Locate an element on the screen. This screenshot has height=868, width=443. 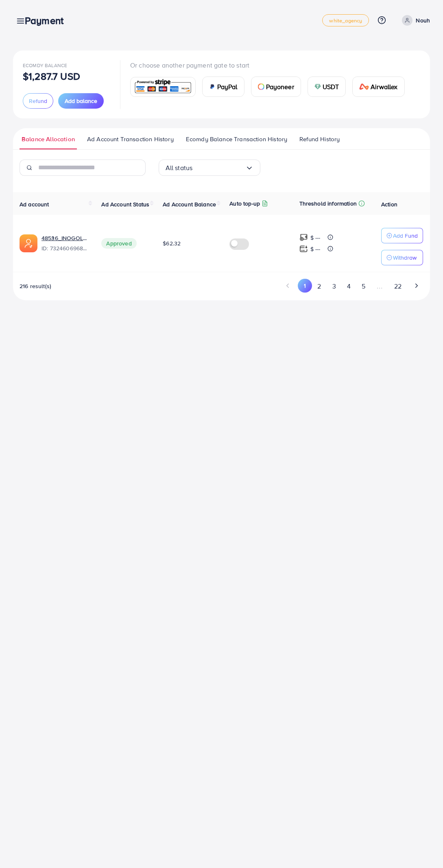
span: Ad account is located at coordinates (35, 204).